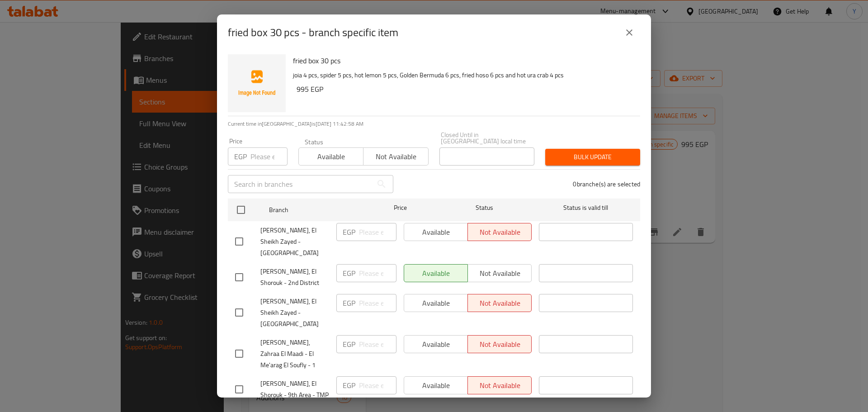 Image resolution: width=868 pixels, height=412 pixels. I want to click on p: 0 branche(s) are selected, so click(606, 184).